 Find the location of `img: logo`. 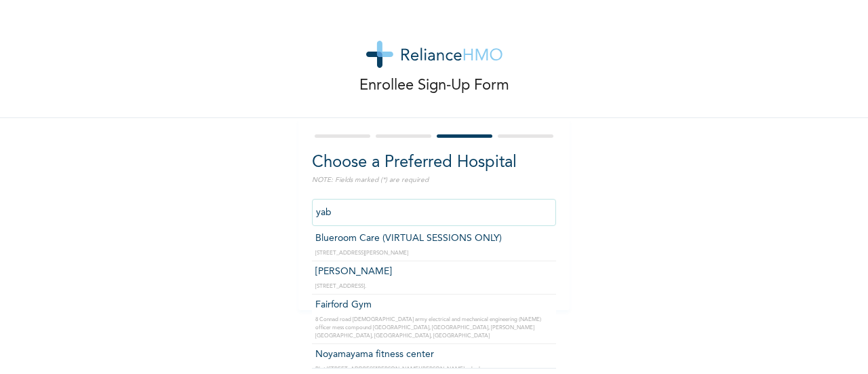

img: logo is located at coordinates (434, 55).